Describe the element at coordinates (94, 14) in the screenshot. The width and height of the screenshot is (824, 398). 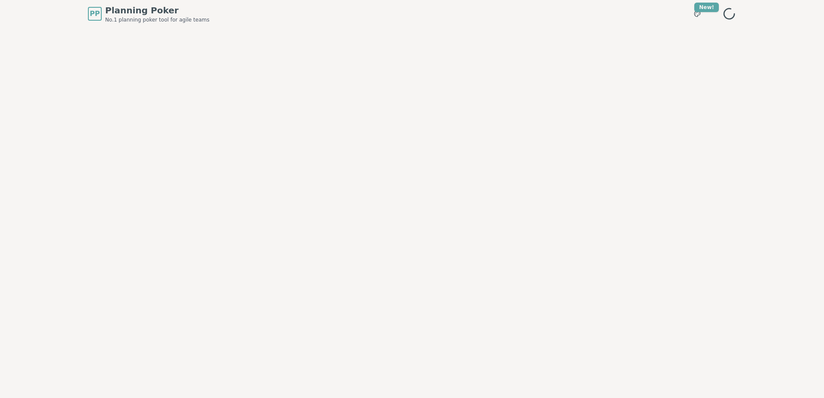
I see `span: PP` at that location.